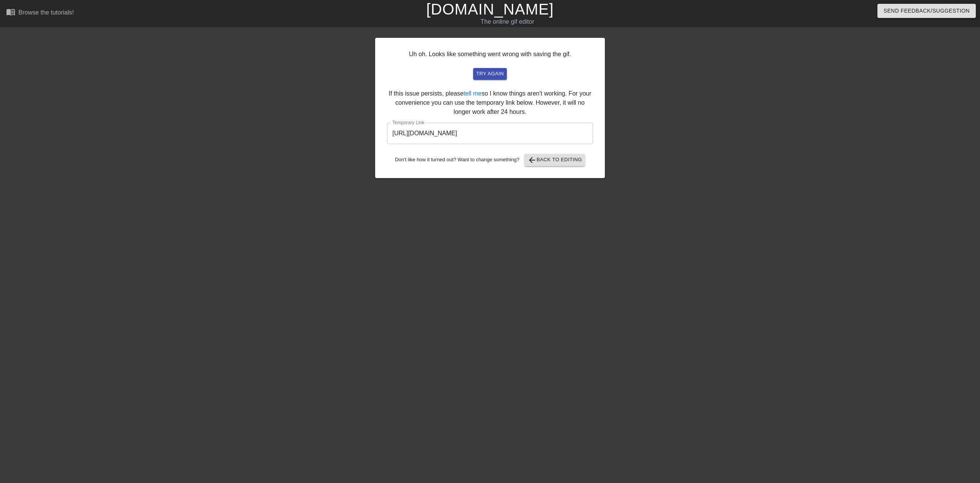  Describe the element at coordinates (40, 13) in the screenshot. I see `a: Browse the tutorials!` at that location.